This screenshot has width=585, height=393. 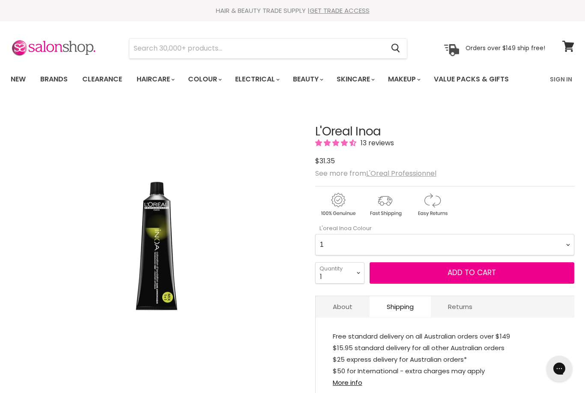 I want to click on h1: L'Oreal Inoa, so click(x=445, y=132).